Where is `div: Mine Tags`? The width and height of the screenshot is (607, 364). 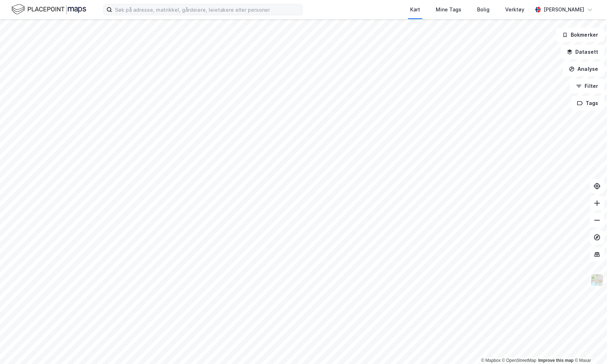
div: Mine Tags is located at coordinates (448, 10).